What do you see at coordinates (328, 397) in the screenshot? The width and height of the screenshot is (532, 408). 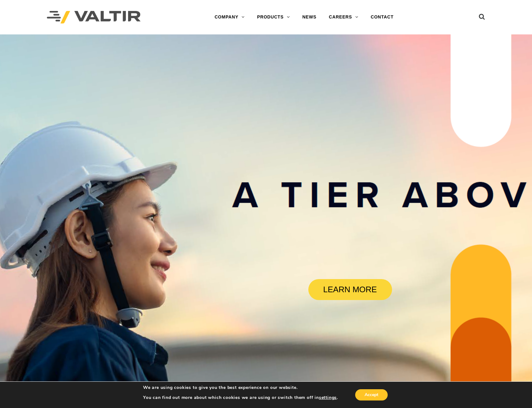 I see `button: settings` at bounding box center [328, 397].